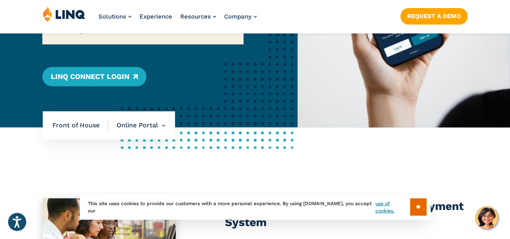  I want to click on img: LINQ | K‑12 Software, so click(64, 14).